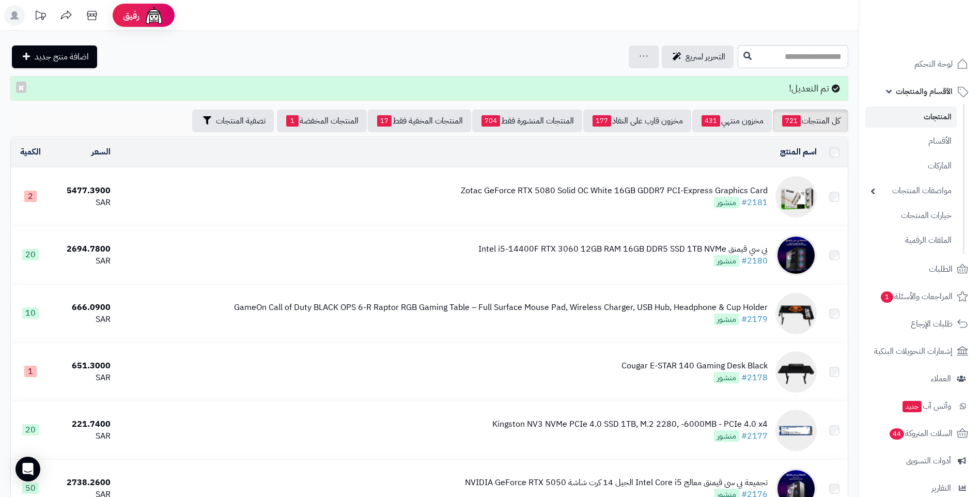 The image size is (980, 497). What do you see at coordinates (796, 256) in the screenshot?
I see `img: بي سي قيمنق Intel i5-14400F RTX 3060 12GB RAM 16GB DDR5 SSD 1TB NVMe` at bounding box center [796, 256].